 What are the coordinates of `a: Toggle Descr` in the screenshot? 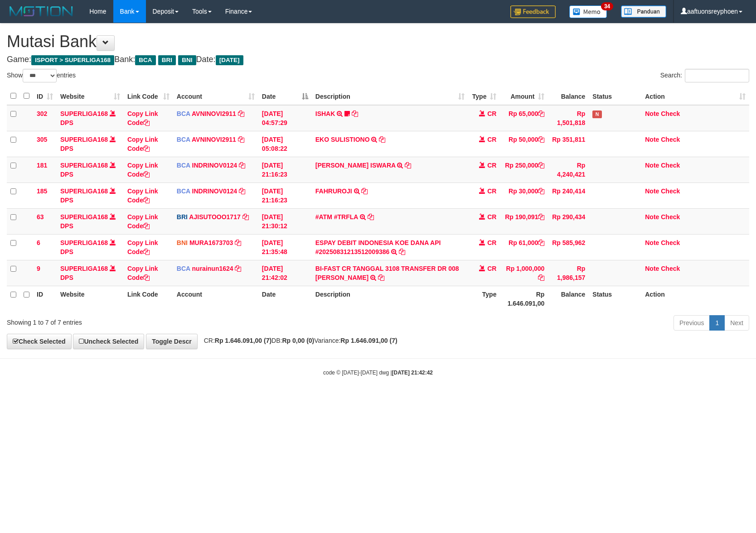 It's located at (172, 341).